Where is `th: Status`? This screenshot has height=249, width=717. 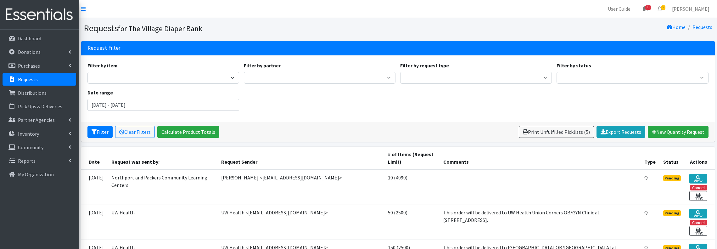
th: Status is located at coordinates (673, 158).